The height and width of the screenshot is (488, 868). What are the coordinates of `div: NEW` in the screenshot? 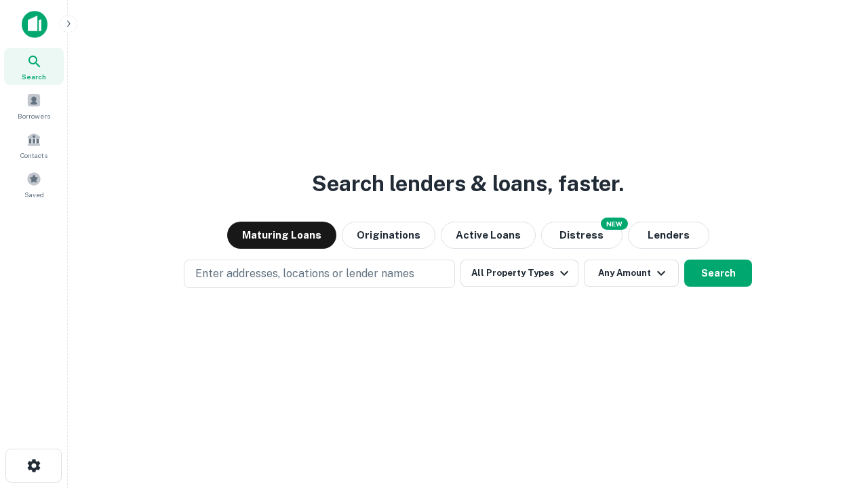 It's located at (615, 224).